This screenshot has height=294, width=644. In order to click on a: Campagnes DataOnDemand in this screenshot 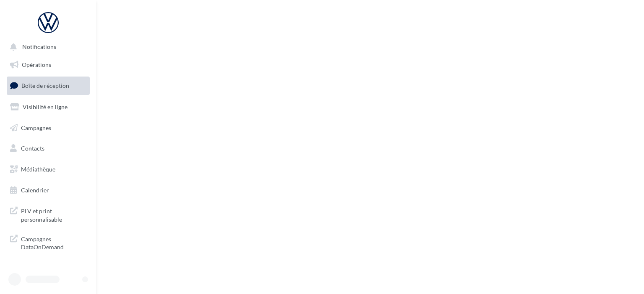, I will do `click(48, 242)`.